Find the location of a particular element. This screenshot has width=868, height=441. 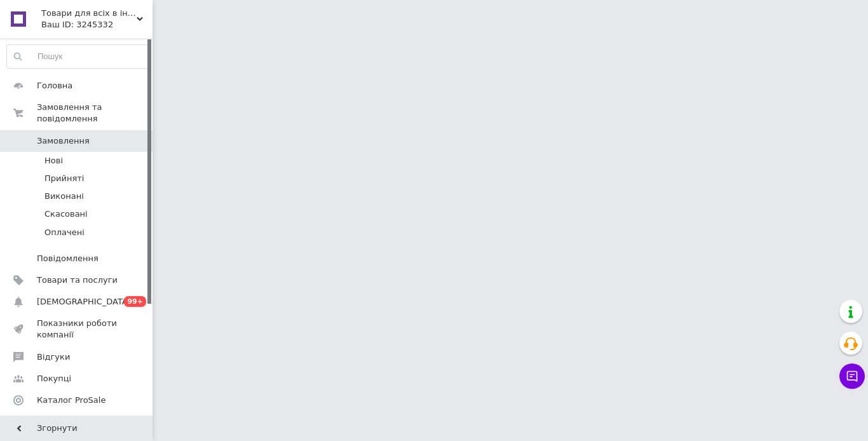

span: Покупці is located at coordinates (54, 379).